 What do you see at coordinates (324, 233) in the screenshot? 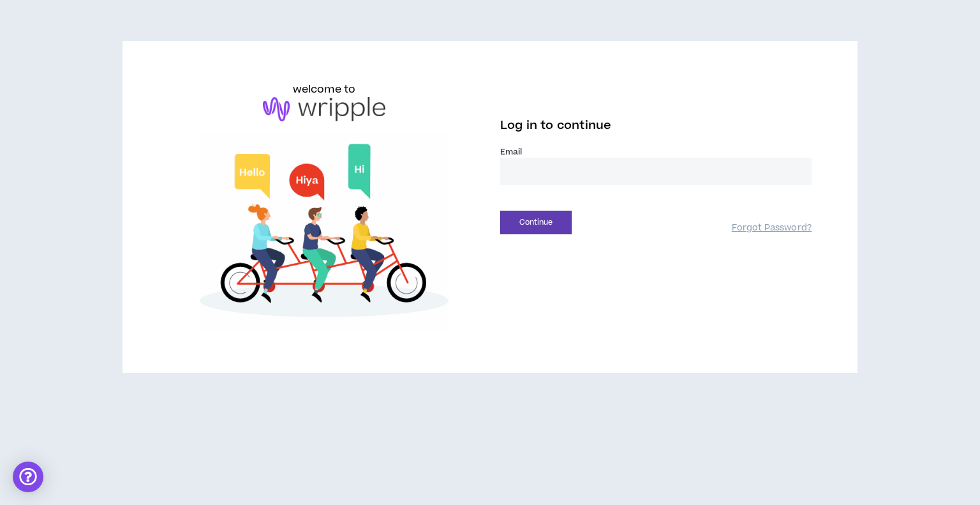
I see `img: Welcome to Wripple` at bounding box center [324, 233].